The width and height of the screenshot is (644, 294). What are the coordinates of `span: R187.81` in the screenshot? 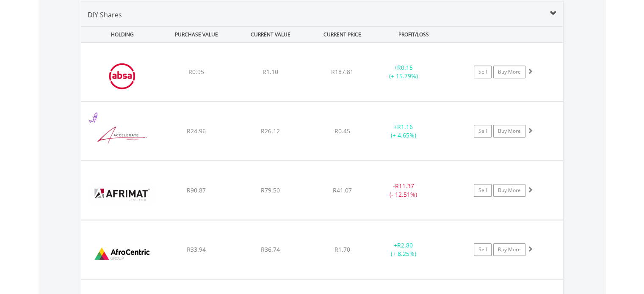 It's located at (342, 71).